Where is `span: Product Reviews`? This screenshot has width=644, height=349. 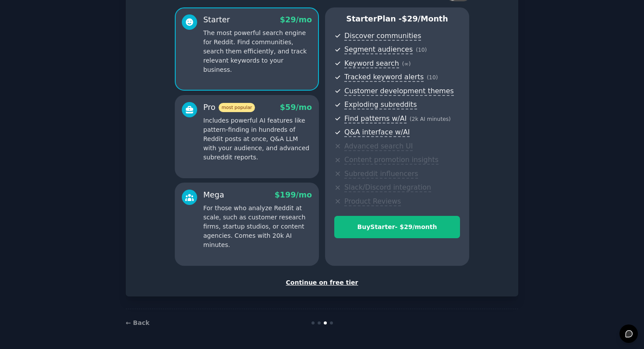 span: Product Reviews is located at coordinates (372, 201).